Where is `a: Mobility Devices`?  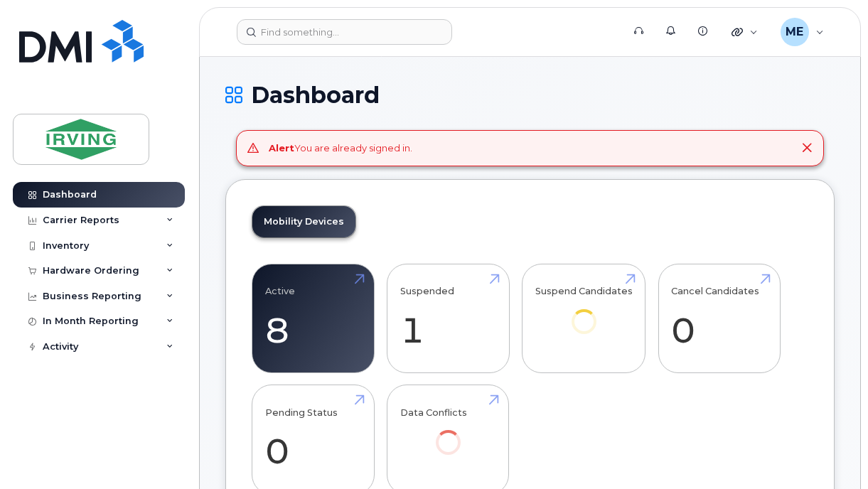 a: Mobility Devices is located at coordinates (303, 222).